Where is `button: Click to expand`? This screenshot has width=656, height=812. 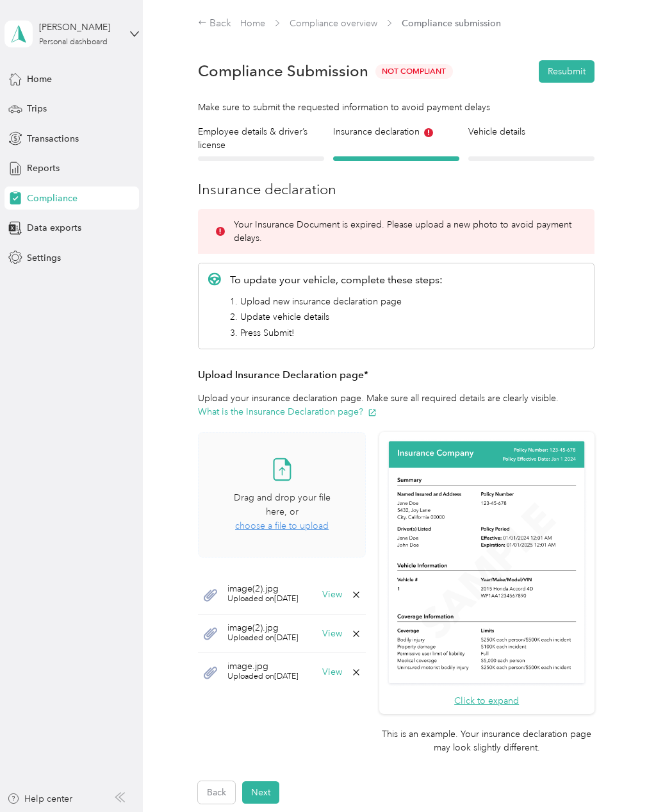
button: Click to expand is located at coordinates (486, 700).